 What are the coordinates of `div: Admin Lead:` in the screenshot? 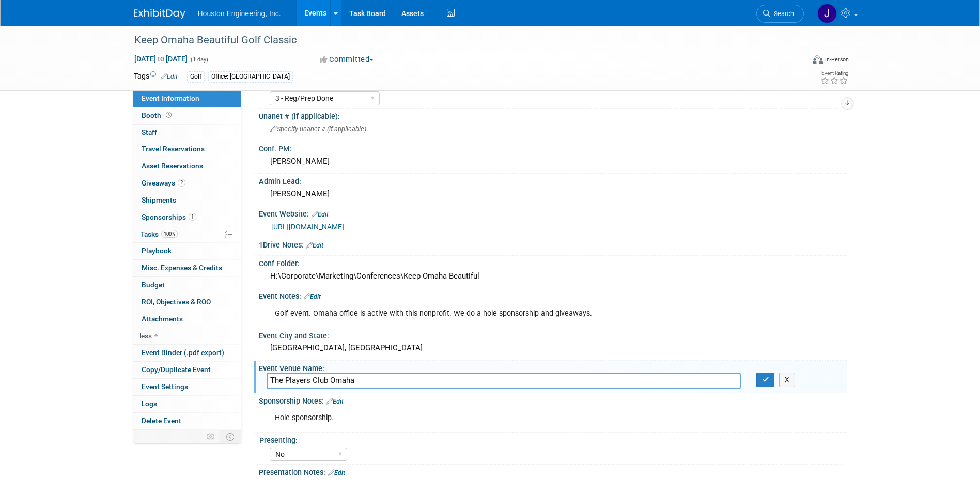 It's located at (553, 180).